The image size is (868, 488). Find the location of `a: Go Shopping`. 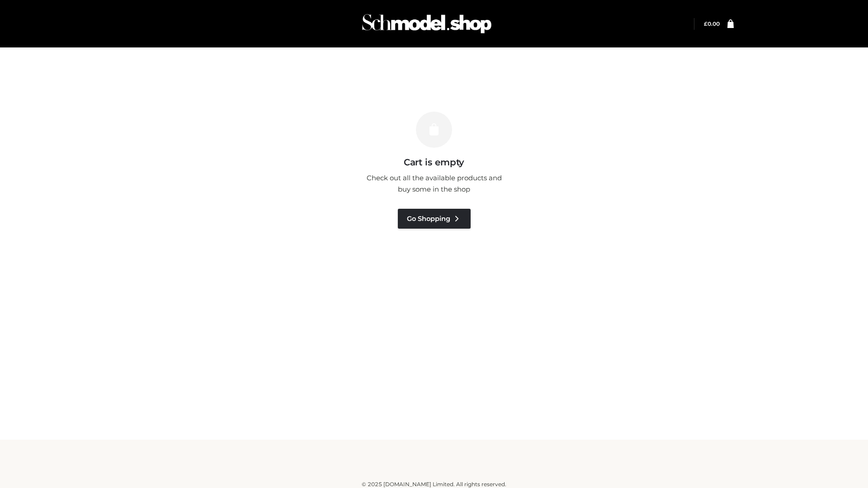

a: Go Shopping is located at coordinates (434, 219).